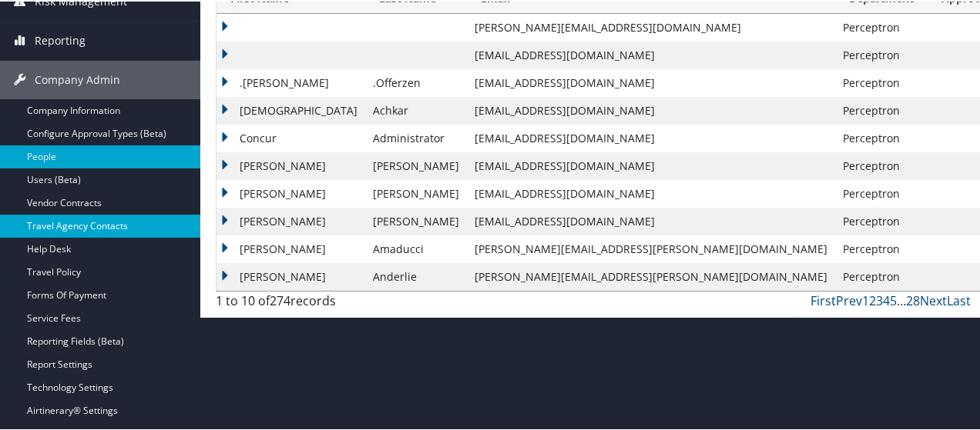 This screenshot has height=430, width=980. I want to click on a: First, so click(823, 299).